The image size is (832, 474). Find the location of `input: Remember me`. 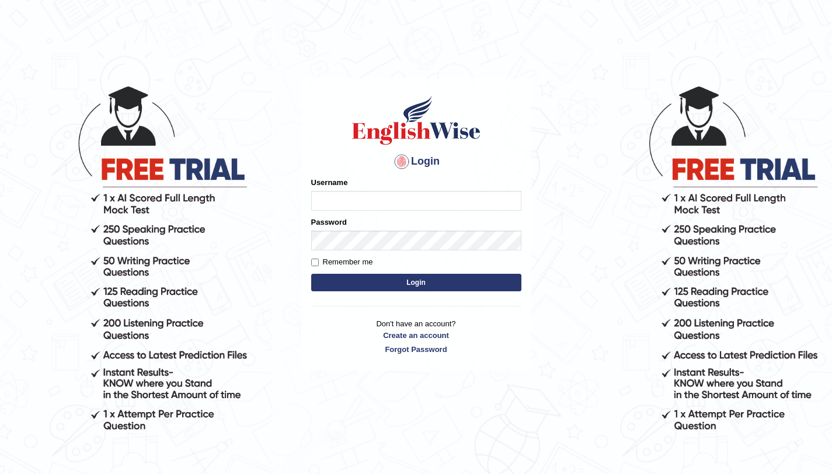

input: Remember me is located at coordinates (315, 262).